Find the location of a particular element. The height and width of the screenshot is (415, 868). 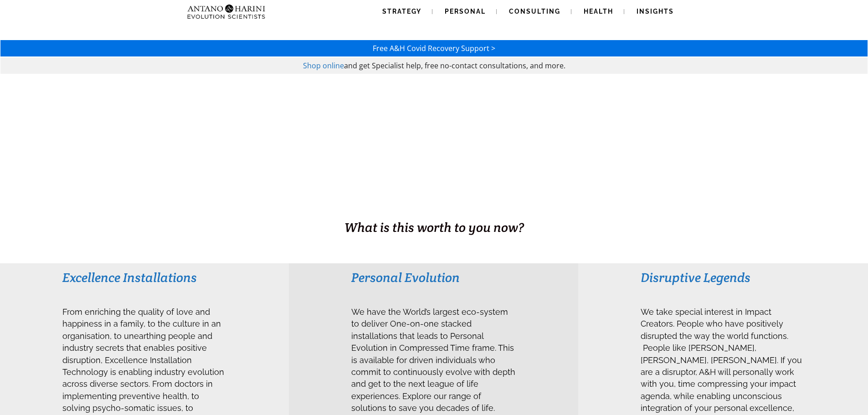

h3: Excellence Installations is located at coordinates (145, 278).